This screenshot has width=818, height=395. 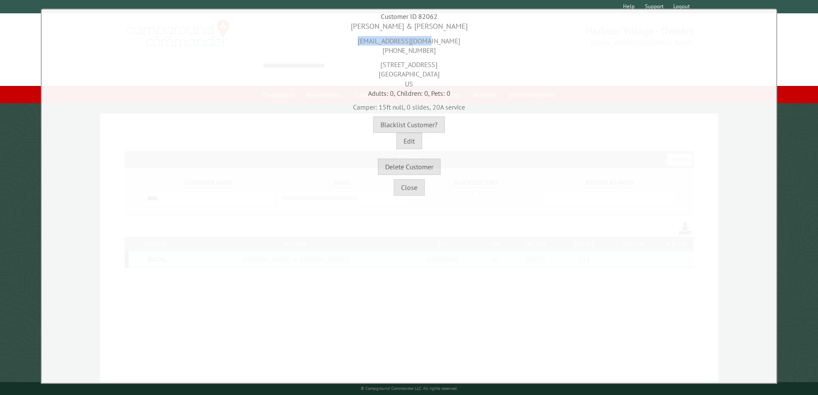 I want to click on div: Adults: 0, Children: 0, Pets: 0, so click(x=409, y=93).